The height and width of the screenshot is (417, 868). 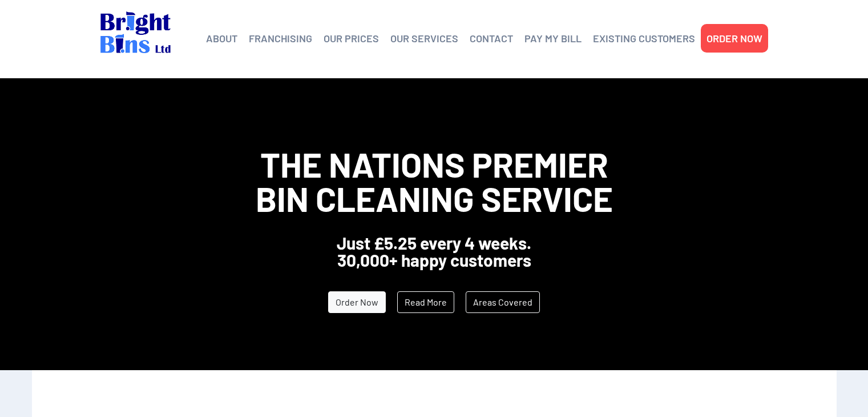 I want to click on a: PAY MY BILL, so click(x=553, y=38).